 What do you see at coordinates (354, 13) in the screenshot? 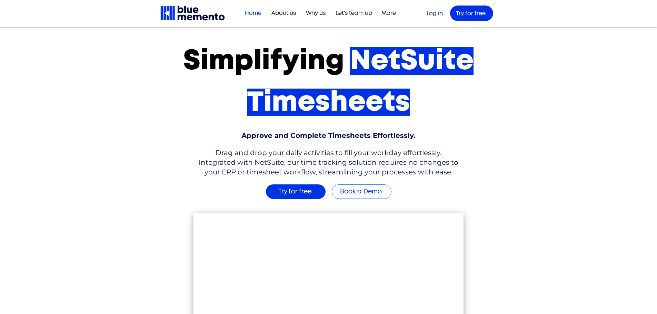
I see `p: Let's team up` at bounding box center [354, 13].